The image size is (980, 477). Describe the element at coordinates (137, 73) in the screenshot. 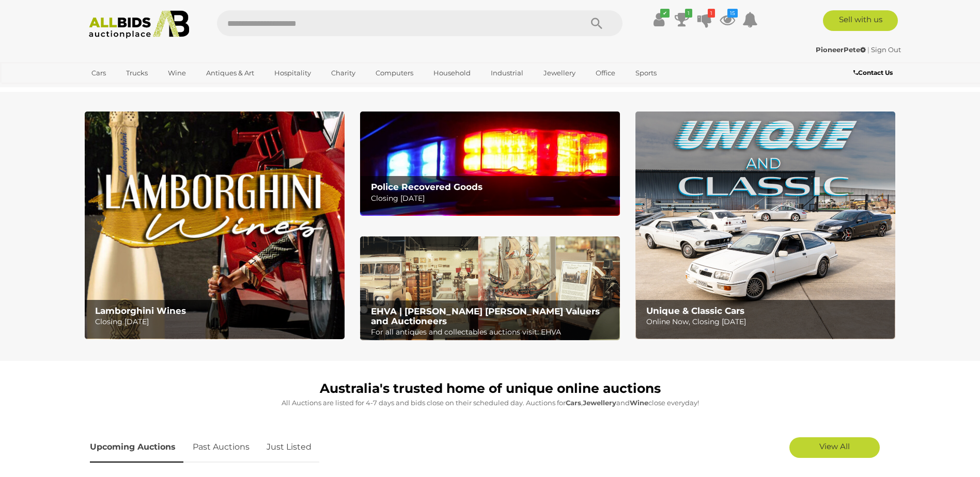

I see `a: Trucks` at that location.